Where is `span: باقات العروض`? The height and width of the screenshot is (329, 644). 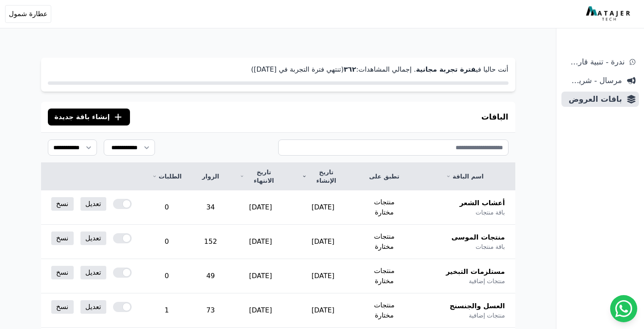 span: باقات العروض is located at coordinates (593, 99).